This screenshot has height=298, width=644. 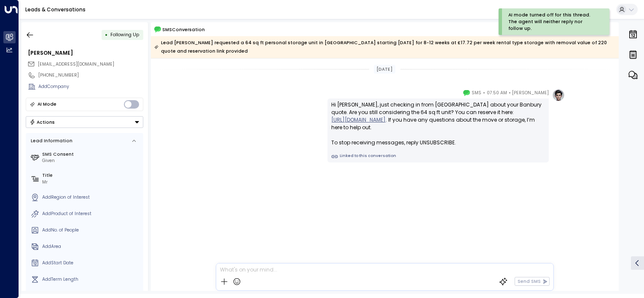 I want to click on div: AI mode turned off for this thread. The agent will neither reply nor follow up., so click(x=553, y=22).